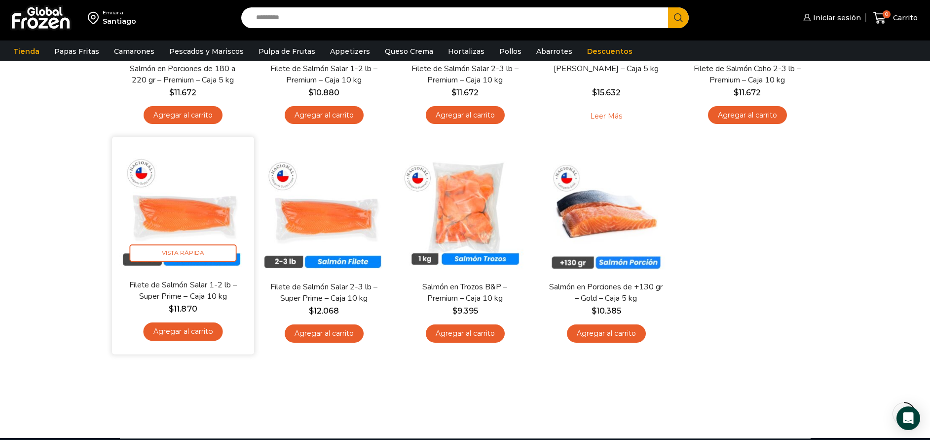  I want to click on a: Filete de Salmón Salar 2-3 lb – Super Prime – Caja 10 kg, so click(324, 293).